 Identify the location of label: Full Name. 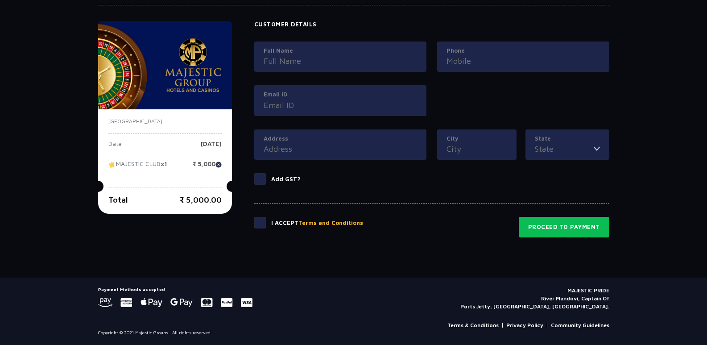
(341, 51).